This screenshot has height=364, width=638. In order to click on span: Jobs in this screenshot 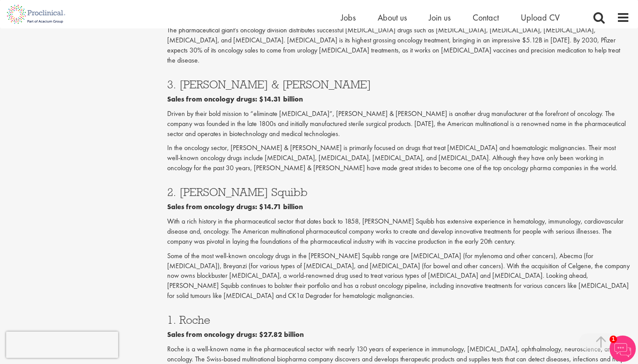, I will do `click(348, 17)`.